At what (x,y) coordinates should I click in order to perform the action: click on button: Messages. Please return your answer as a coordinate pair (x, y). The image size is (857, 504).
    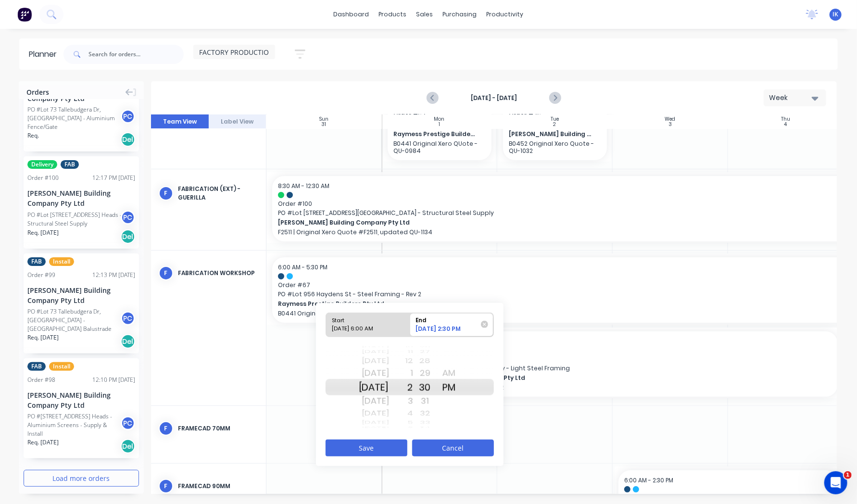
    Looking at the image, I should click on (72, 319).